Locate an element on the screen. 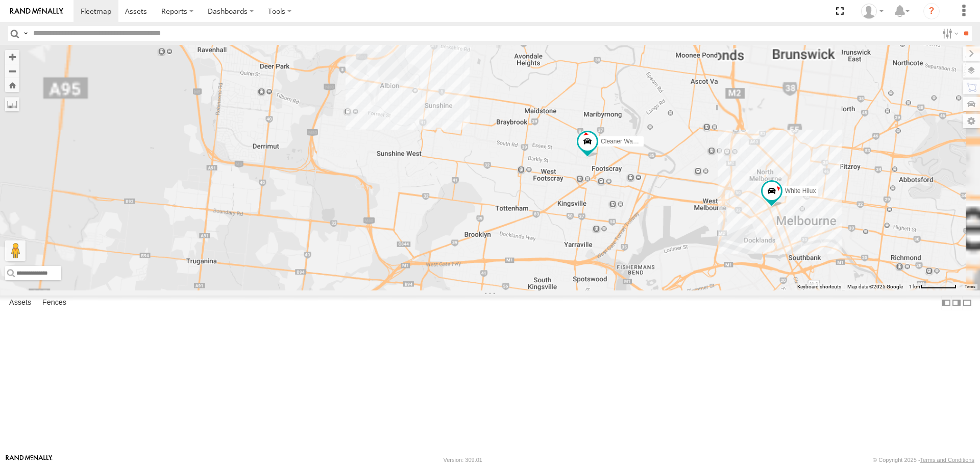 The width and height of the screenshot is (980, 465). label: Search Filter Options is located at coordinates (948, 33).